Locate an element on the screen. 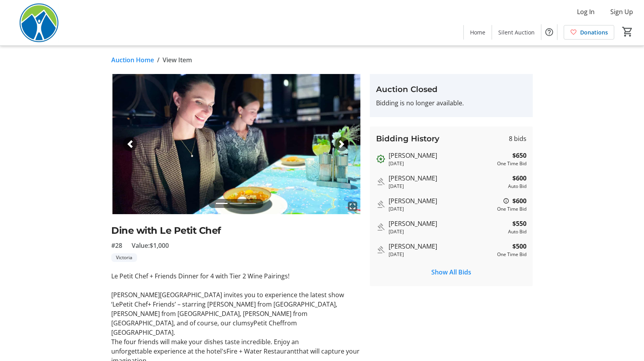  a: Home is located at coordinates (477, 32).